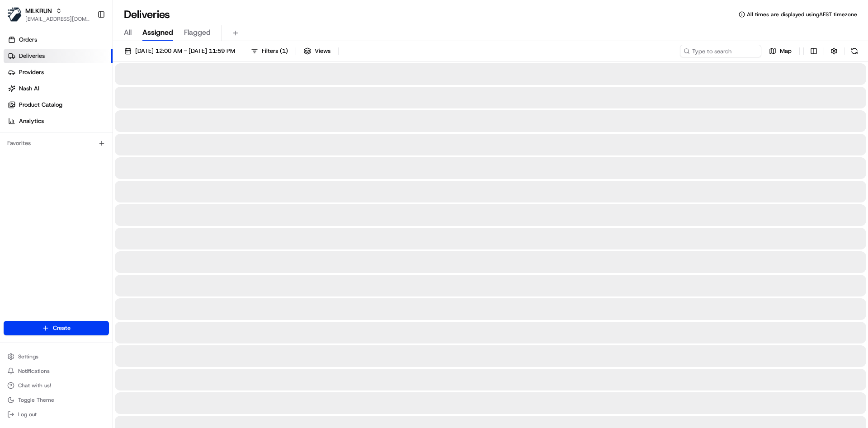  What do you see at coordinates (56, 144) in the screenshot?
I see `div: Favorites` at bounding box center [56, 144].